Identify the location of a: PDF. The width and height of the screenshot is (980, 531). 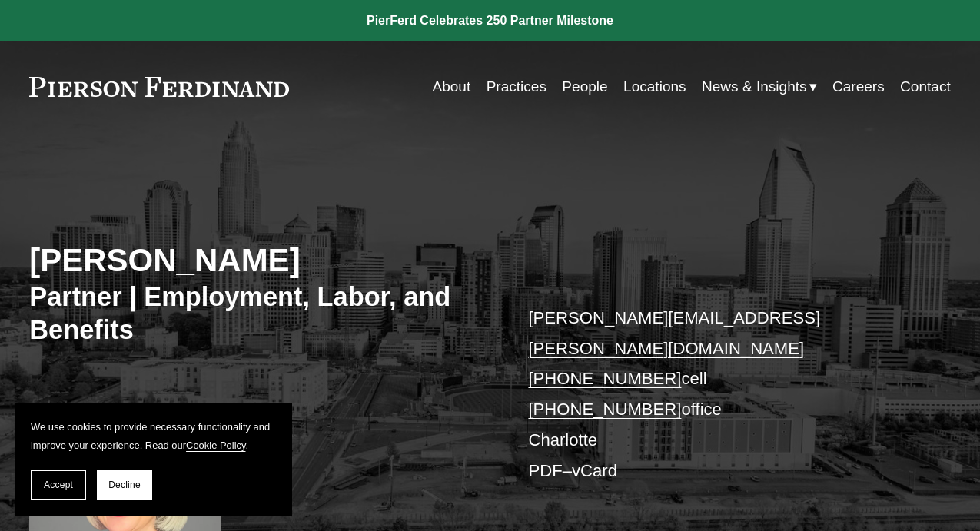
(545, 470).